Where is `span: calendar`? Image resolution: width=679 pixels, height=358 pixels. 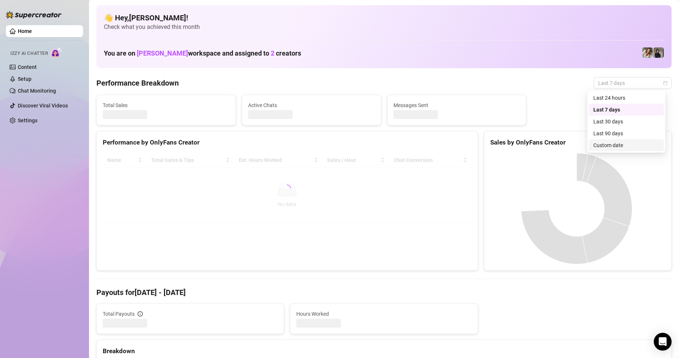 span: calendar is located at coordinates (665, 83).